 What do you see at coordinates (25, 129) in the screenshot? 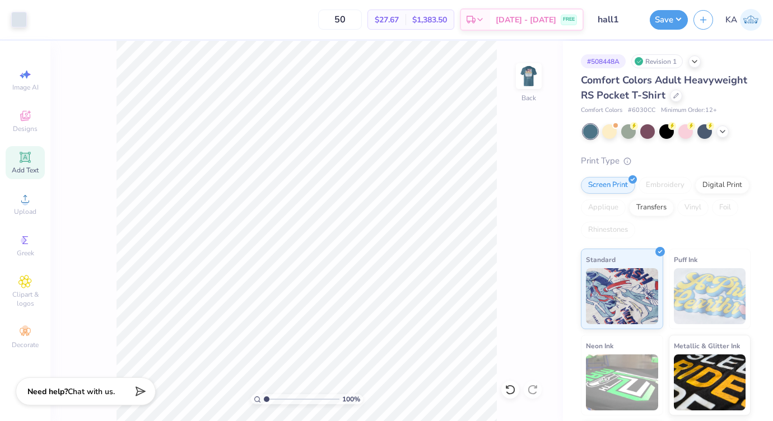
I see `span: Designs` at bounding box center [25, 129].